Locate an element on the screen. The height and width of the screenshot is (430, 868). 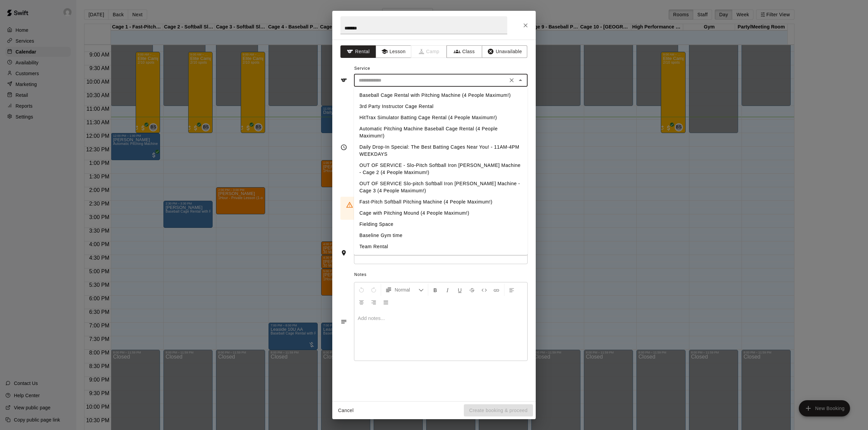
svg: Notes is located at coordinates (344, 321).